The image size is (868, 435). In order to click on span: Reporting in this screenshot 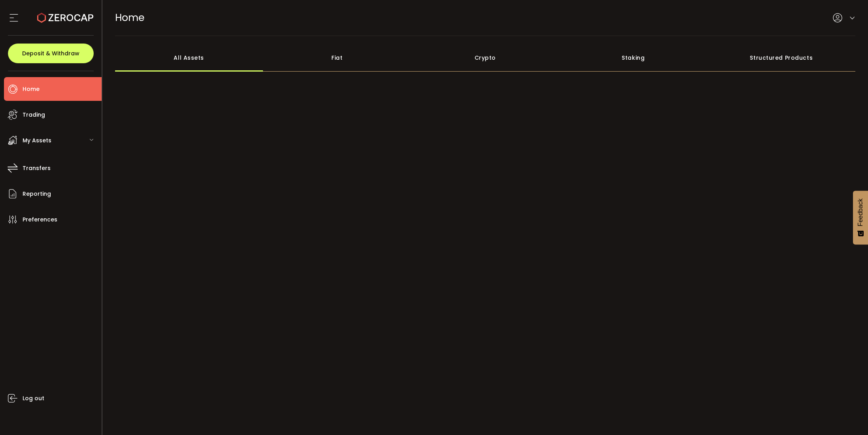, I will do `click(37, 193)`.